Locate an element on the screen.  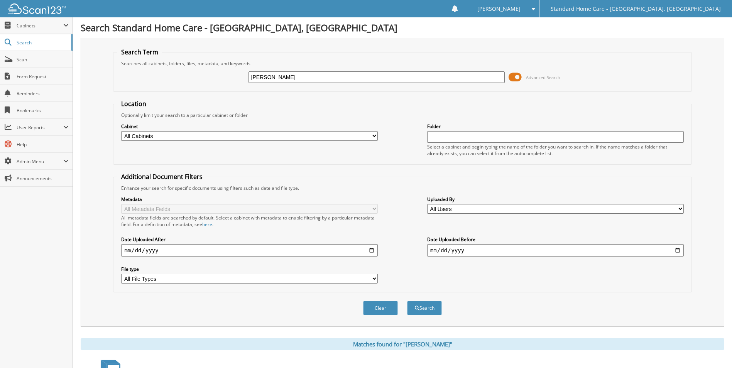
span: Help is located at coordinates (42, 144).